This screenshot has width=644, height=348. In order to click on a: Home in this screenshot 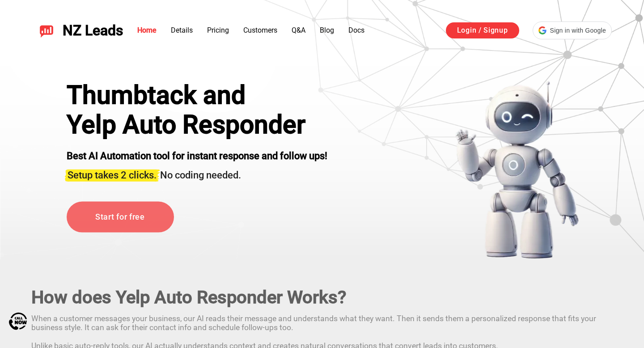, I will do `click(146, 30)`.